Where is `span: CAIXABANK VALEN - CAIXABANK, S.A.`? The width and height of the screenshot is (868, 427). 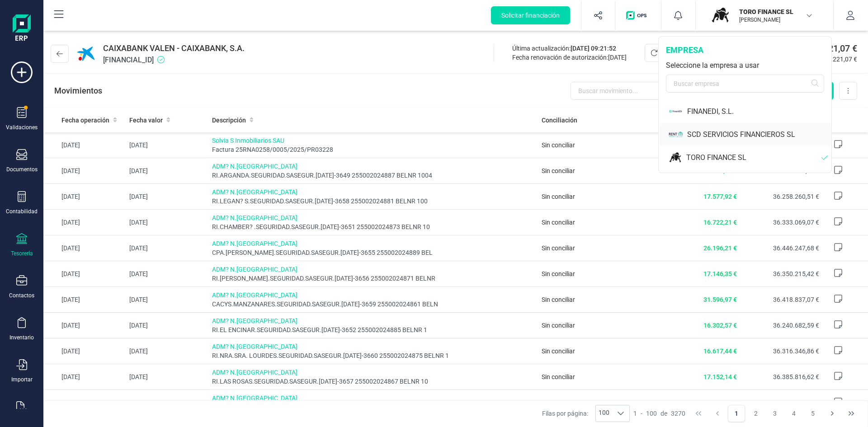 span: CAIXABANK VALEN - CAIXABANK, S.A. is located at coordinates (173, 48).